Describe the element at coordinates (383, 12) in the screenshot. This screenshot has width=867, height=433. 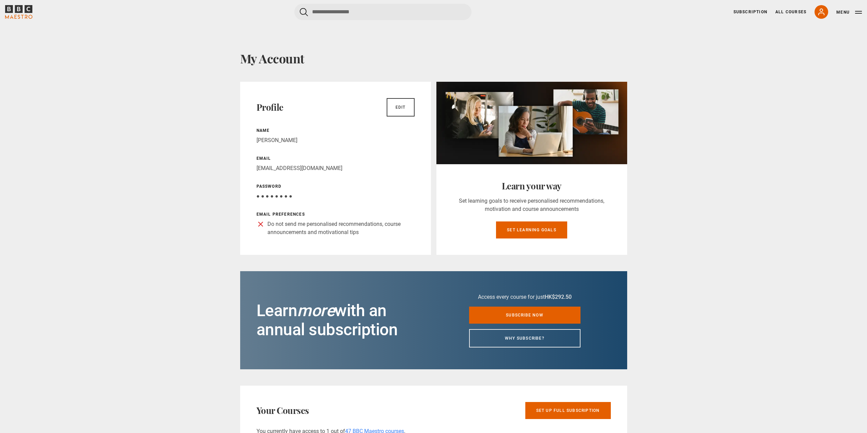
I see `input: Search` at that location.